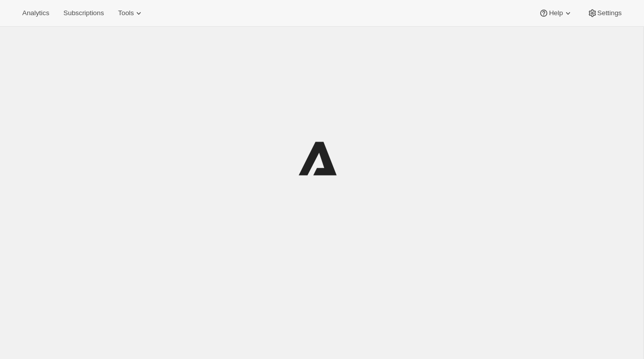 Image resolution: width=644 pixels, height=359 pixels. What do you see at coordinates (555, 13) in the screenshot?
I see `button: Help` at bounding box center [555, 13].